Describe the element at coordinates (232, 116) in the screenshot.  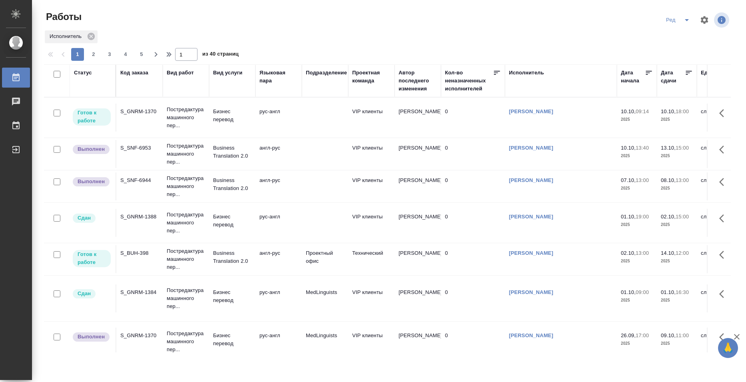
I see `p: Бизнес перевод` at that location.